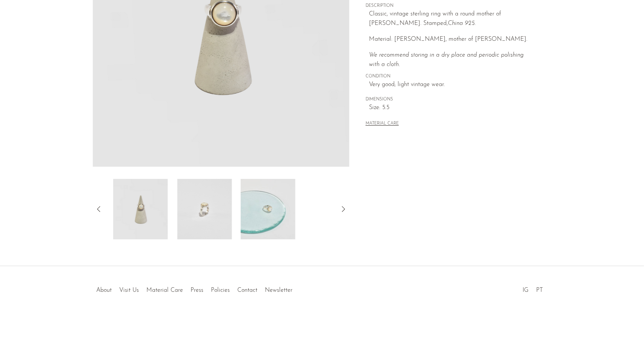 Image resolution: width=644 pixels, height=339 pixels. What do you see at coordinates (165, 290) in the screenshot?
I see `a: Material Care` at bounding box center [165, 290].